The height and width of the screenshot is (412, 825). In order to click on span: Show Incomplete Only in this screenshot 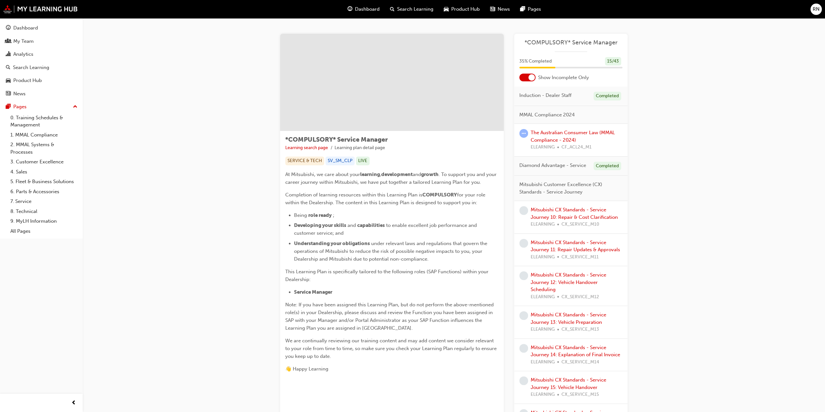, I will do `click(564, 78)`.